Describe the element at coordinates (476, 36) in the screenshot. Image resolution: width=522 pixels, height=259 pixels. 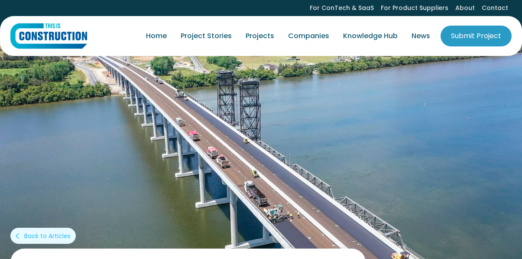
I see `div: Submit Project` at that location.